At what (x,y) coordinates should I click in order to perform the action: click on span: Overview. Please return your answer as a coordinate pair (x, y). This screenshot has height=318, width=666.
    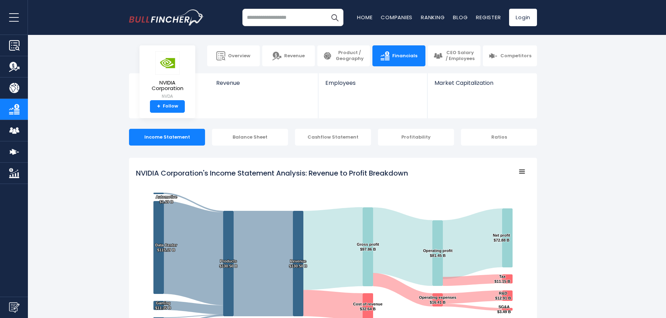
    Looking at the image, I should click on (239, 56).